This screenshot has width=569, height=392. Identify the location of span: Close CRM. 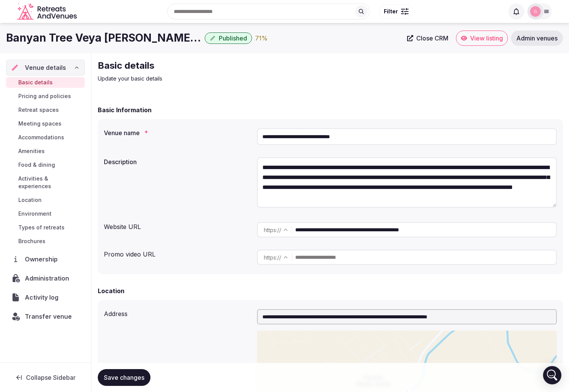
(432, 38).